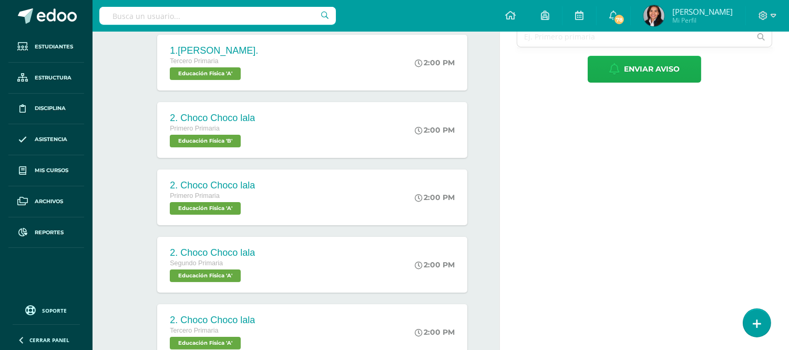  Describe the element at coordinates (54, 47) in the screenshot. I see `span: Estudiantes` at that location.